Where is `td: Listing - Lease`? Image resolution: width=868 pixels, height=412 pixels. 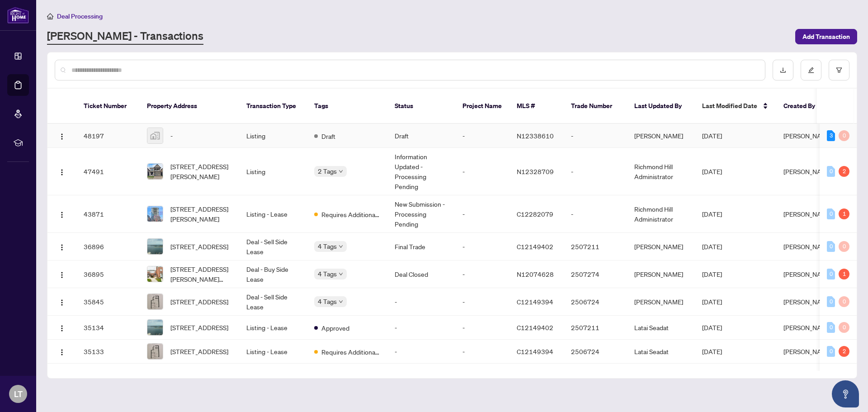
td: Listing - Lease is located at coordinates (273, 327).